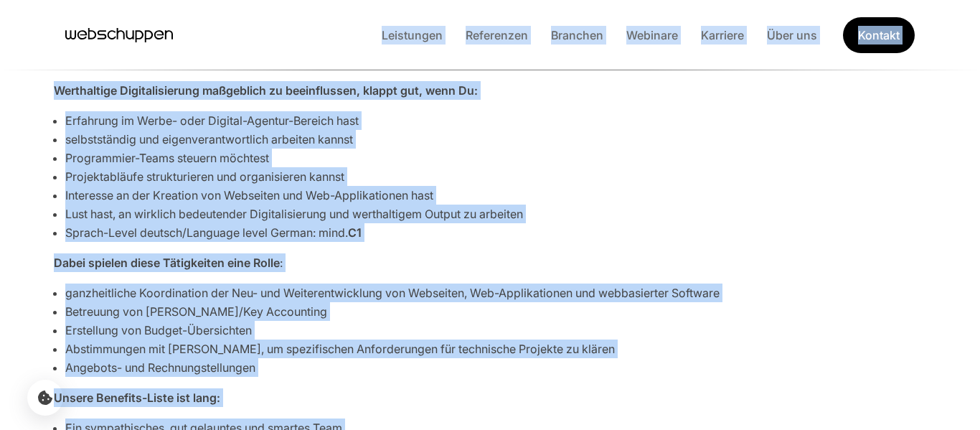 Image resolution: width=980 pixels, height=430 pixels. What do you see at coordinates (496, 367) in the screenshot?
I see `li: Angebots- und Rechnungstellungen` at bounding box center [496, 367].